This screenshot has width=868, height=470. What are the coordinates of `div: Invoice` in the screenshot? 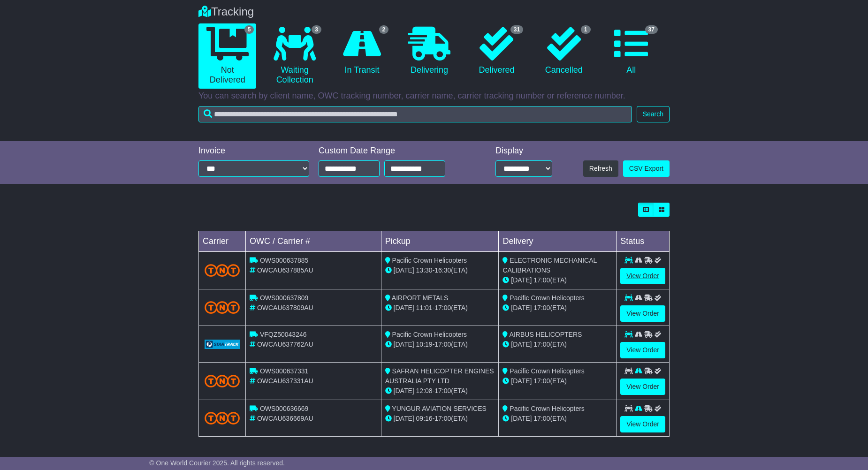 It's located at (254, 151).